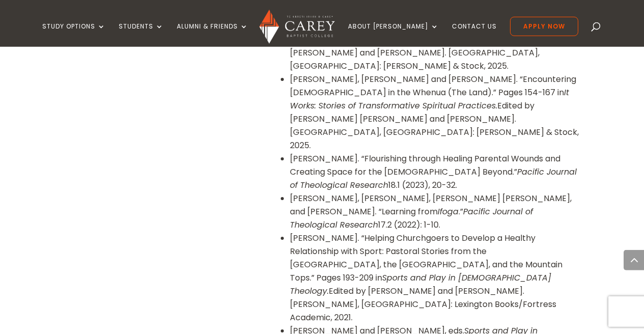 The image size is (644, 334). What do you see at coordinates (212, 34) in the screenshot?
I see `a: Alumni & Friends` at bounding box center [212, 34].